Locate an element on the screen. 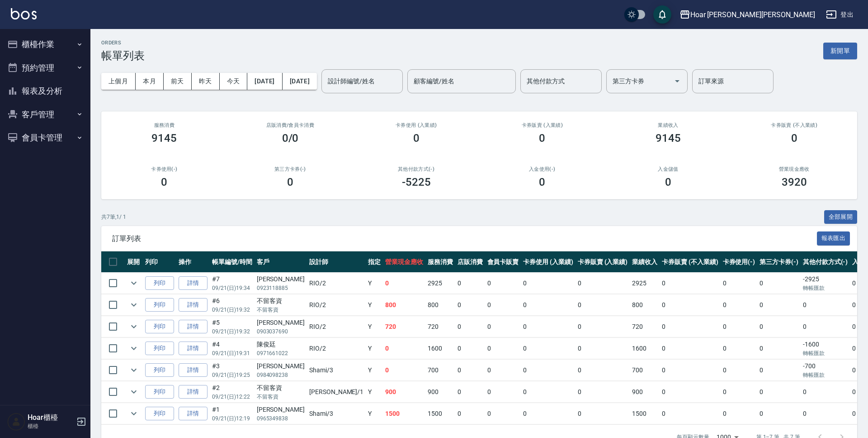  p: 09/21 (日) 19:25 is located at coordinates (231, 375).